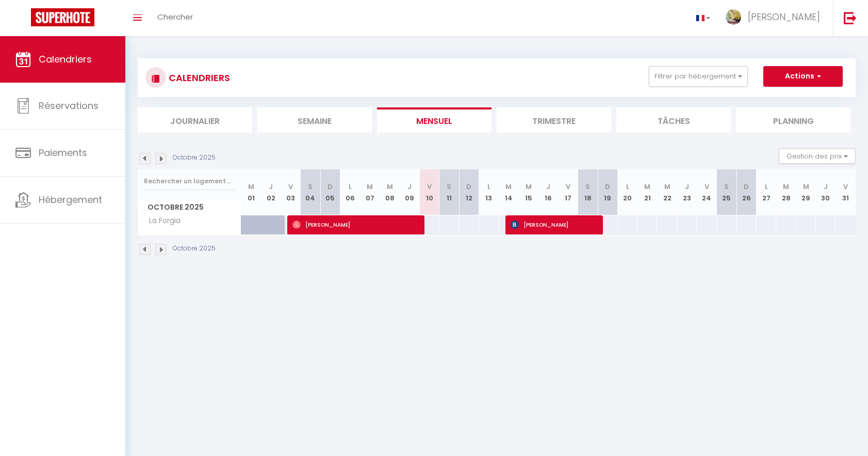  What do you see at coordinates (370, 192) in the screenshot?
I see `th: 07` at bounding box center [370, 192].